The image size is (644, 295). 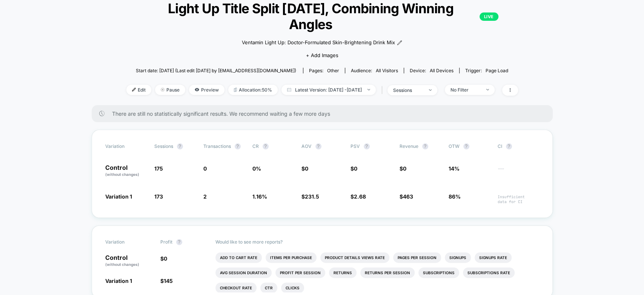 I want to click on li: Items Per Purchase, so click(x=291, y=257).